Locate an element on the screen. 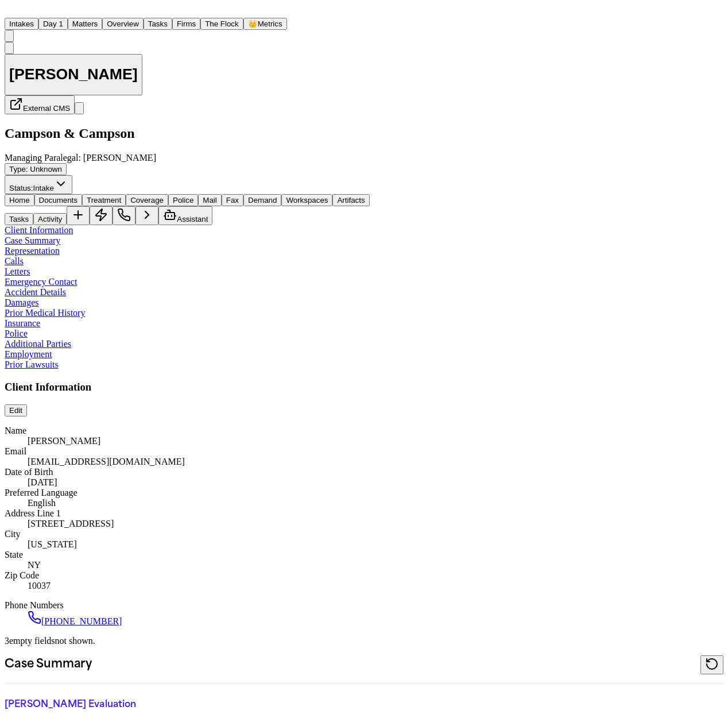 The image size is (728, 722). a: Matters is located at coordinates (85, 23).